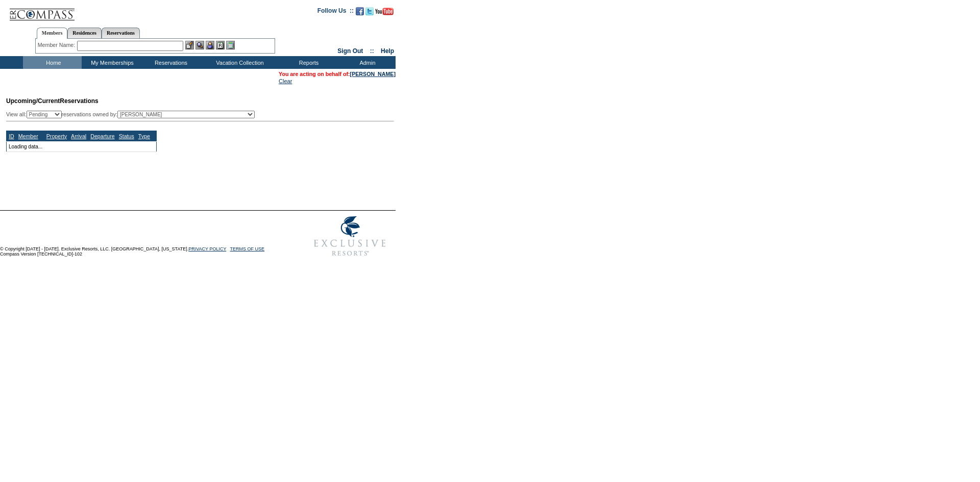 Image resolution: width=980 pixels, height=482 pixels. I want to click on div: View all: reservations owned by:, so click(133, 115).